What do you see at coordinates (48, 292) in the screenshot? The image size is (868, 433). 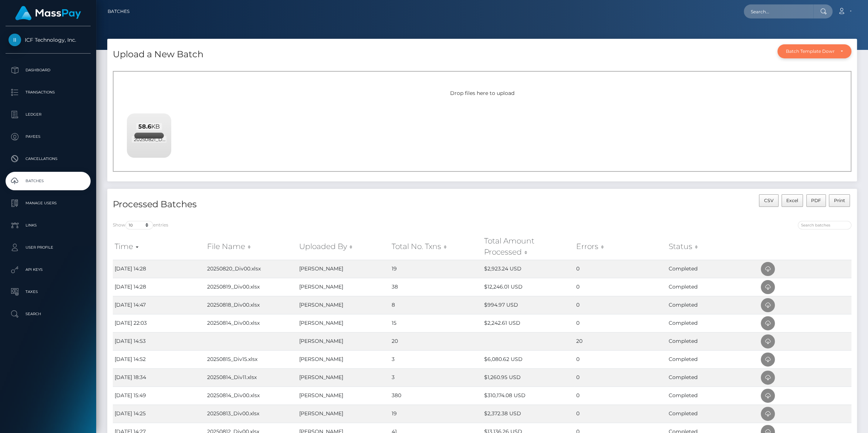 I see `a: Taxes` at bounding box center [48, 292].